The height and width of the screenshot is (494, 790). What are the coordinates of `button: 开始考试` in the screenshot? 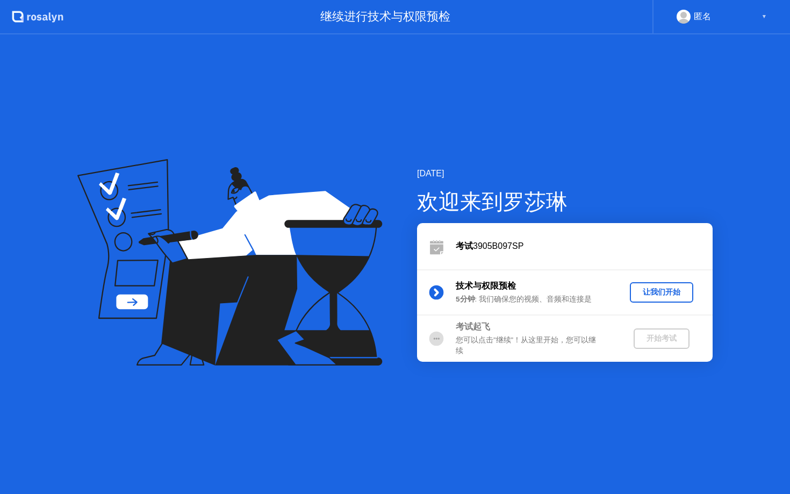 It's located at (662, 339).